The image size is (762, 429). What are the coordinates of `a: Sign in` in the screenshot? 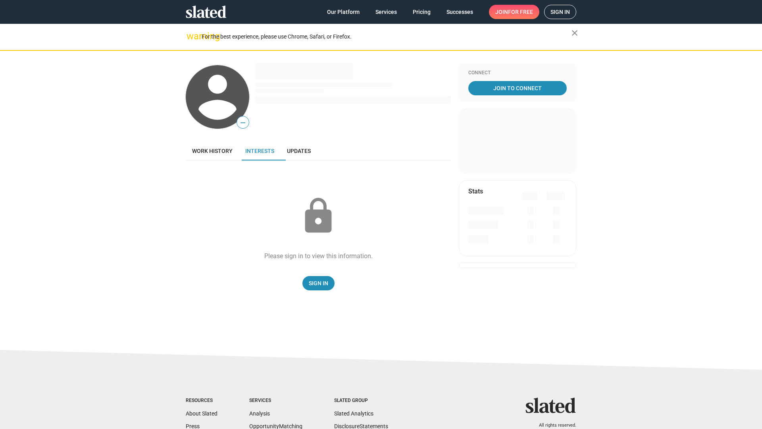 It's located at (560, 12).